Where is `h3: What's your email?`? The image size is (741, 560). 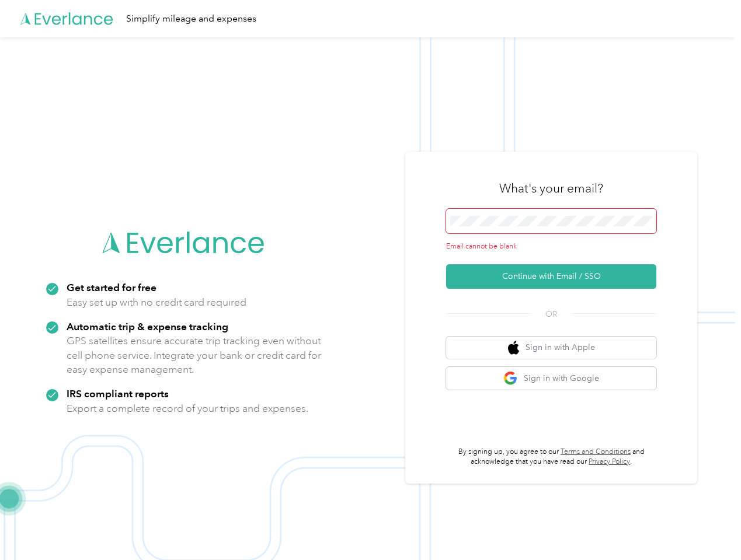 h3: What's your email? is located at coordinates (551, 188).